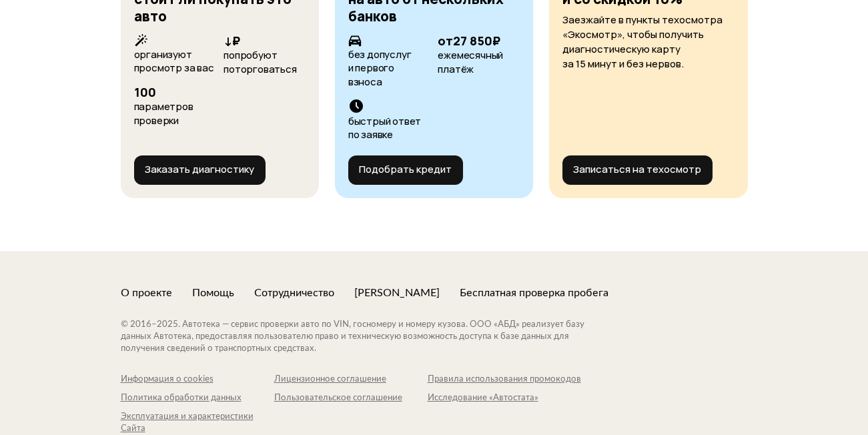 The height and width of the screenshot is (435, 868). I want to click on a: О проекте, so click(146, 293).